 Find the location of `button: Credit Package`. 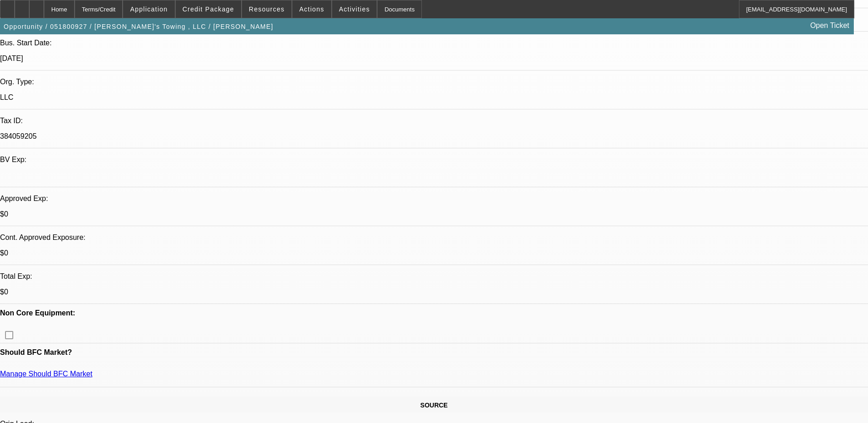

button: Credit Package is located at coordinates (208, 10).